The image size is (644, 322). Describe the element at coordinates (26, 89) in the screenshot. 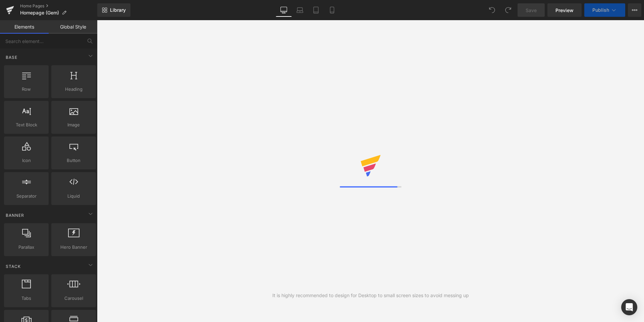

I see `span: Row` at that location.